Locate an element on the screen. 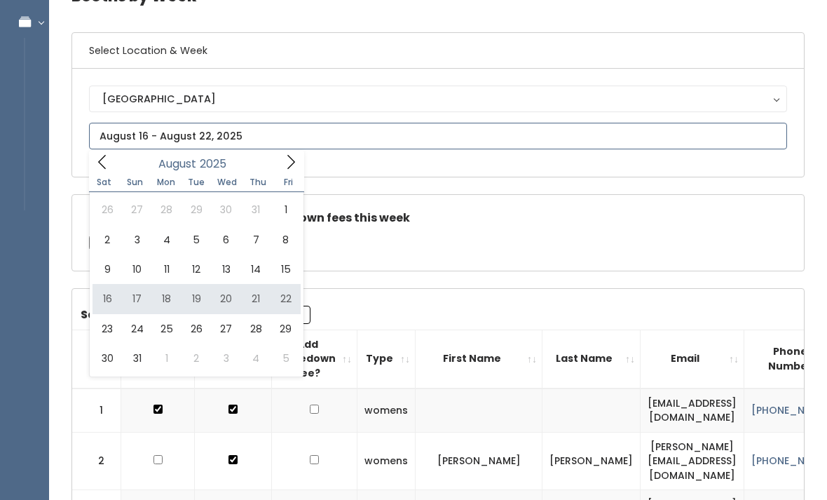 This screenshot has height=500, width=827. span: July 28, 2025 is located at coordinates (167, 210).